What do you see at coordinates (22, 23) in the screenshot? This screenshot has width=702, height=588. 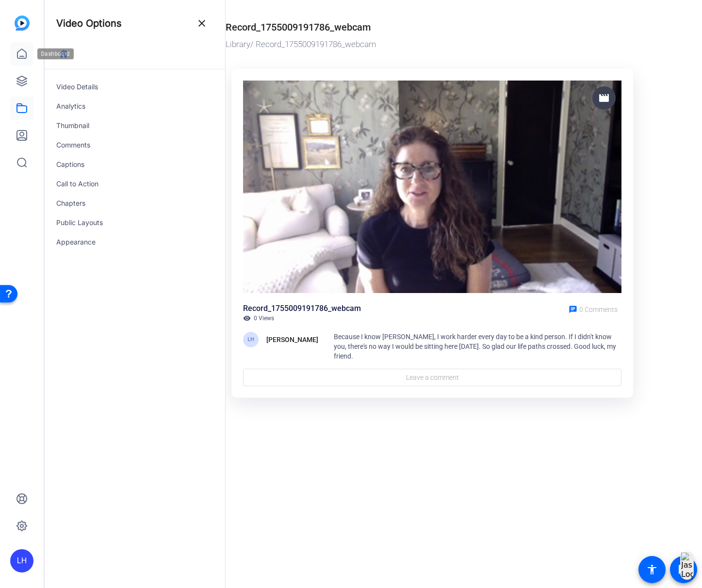 I see `img: blue-gradient.svg` at bounding box center [22, 23].